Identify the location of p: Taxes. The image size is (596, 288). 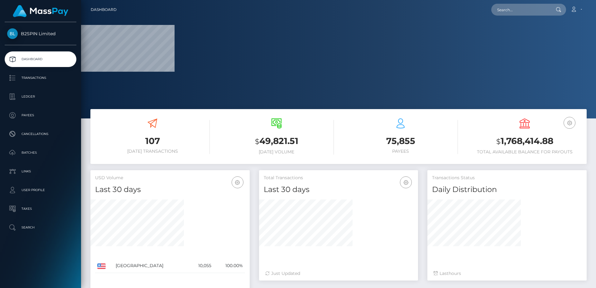
(40, 209).